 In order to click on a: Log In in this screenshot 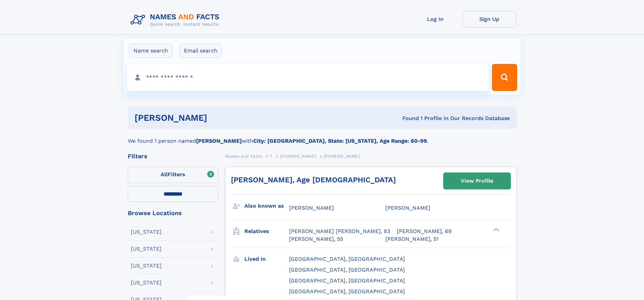, I will do `click(435, 19)`.